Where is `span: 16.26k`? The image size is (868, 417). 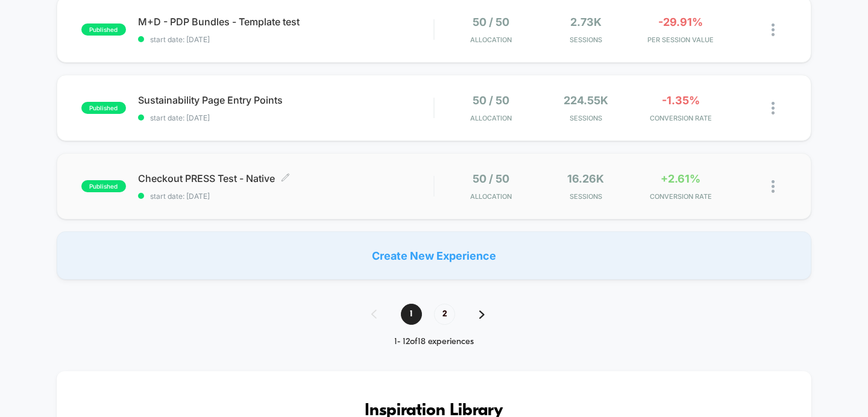
span: 16.26k is located at coordinates (585, 178).